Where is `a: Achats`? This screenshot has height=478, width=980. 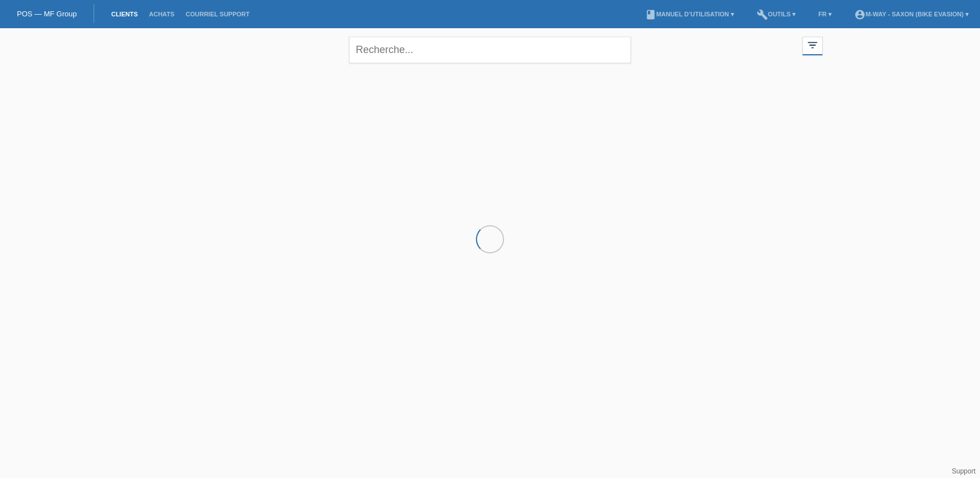 a: Achats is located at coordinates (162, 14).